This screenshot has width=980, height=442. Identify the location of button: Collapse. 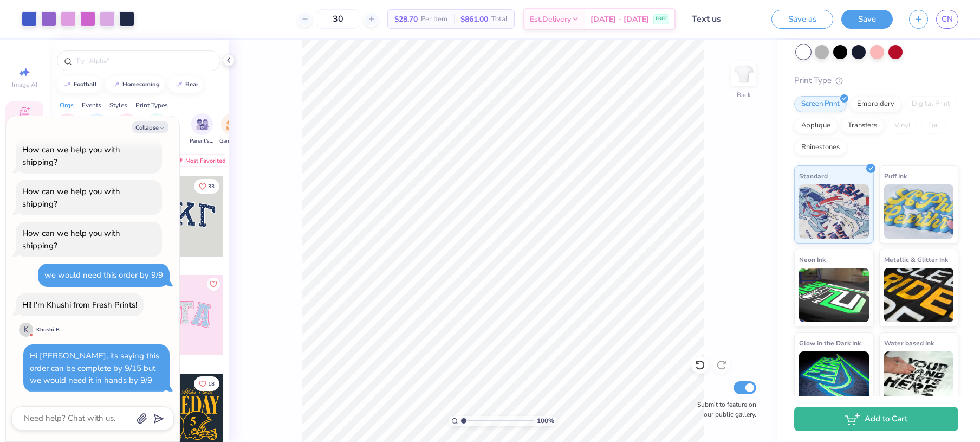
(150, 127).